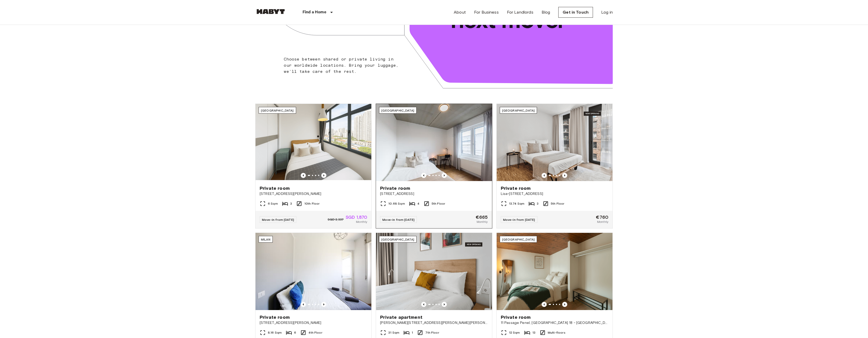  Describe the element at coordinates (575, 12) in the screenshot. I see `a: Get in Touch` at that location.